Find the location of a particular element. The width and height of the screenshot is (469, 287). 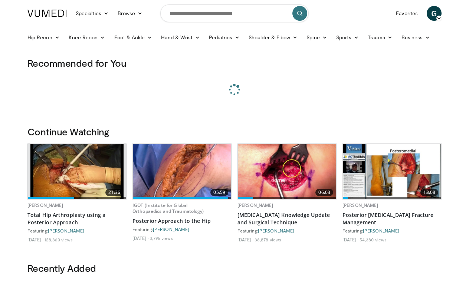

li: 54,380 views is located at coordinates (373, 239).